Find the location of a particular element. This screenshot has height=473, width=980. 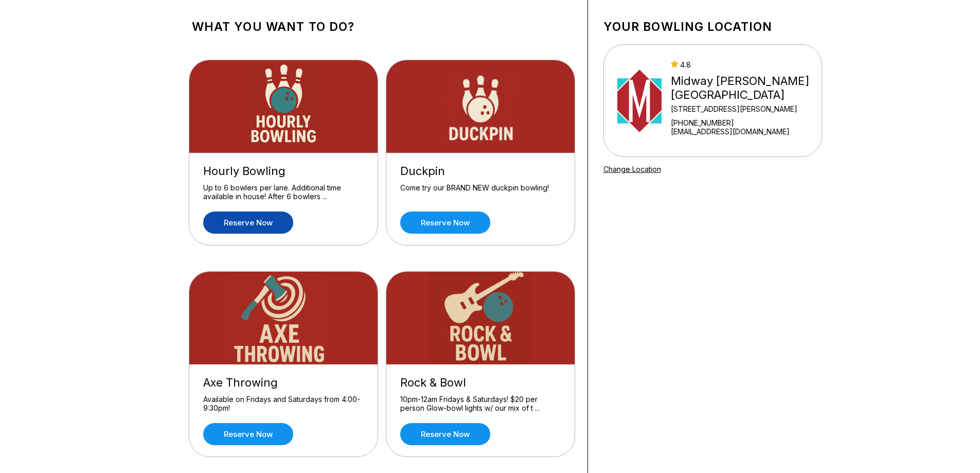

div: Axe Throwing is located at coordinates (283, 383).